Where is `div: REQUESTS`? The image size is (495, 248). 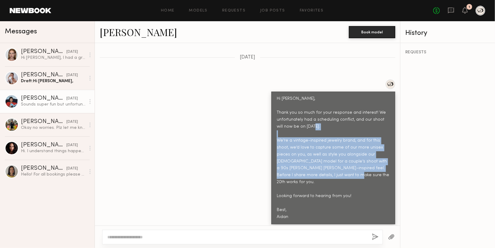
div: REQUESTS is located at coordinates (448, 52).